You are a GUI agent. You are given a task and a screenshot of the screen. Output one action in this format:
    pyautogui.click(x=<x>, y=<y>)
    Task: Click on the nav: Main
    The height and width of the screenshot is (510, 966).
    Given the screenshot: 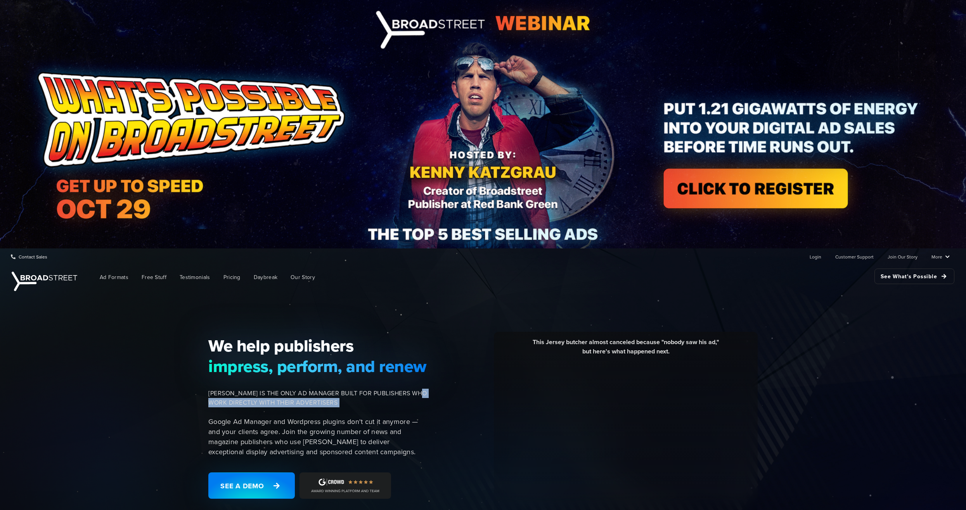 What is the action you would take?
    pyautogui.click(x=518, y=277)
    